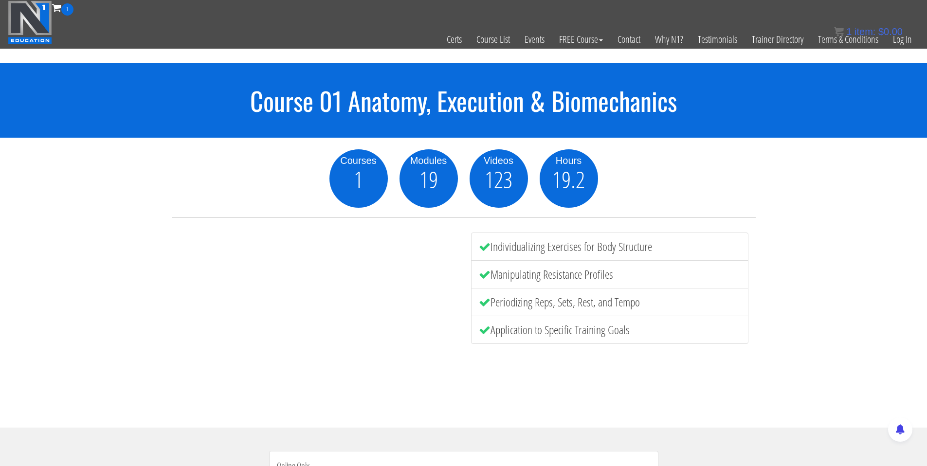 This screenshot has height=466, width=927. Describe the element at coordinates (429, 161) in the screenshot. I see `div: Modules` at that location.